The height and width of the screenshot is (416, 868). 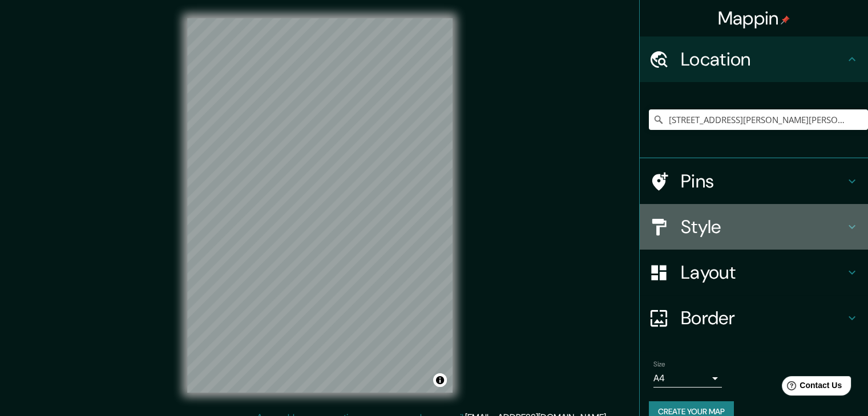 I want to click on div: Pins, so click(x=754, y=182).